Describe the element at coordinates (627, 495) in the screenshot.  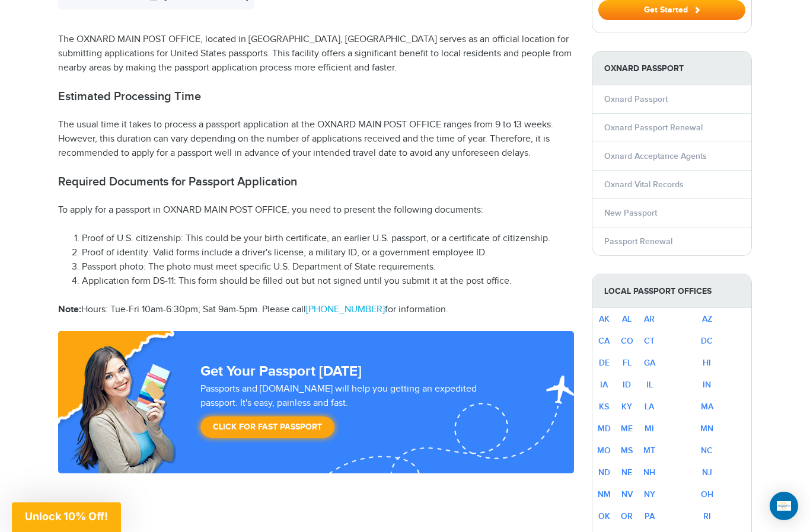
I see `a: NV` at that location.